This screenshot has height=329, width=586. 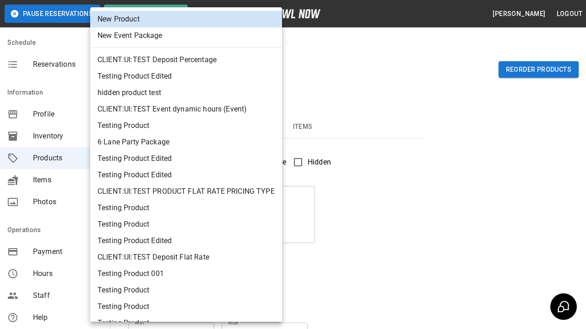 What do you see at coordinates (186, 36) in the screenshot?
I see `li: New Event Package` at bounding box center [186, 36].